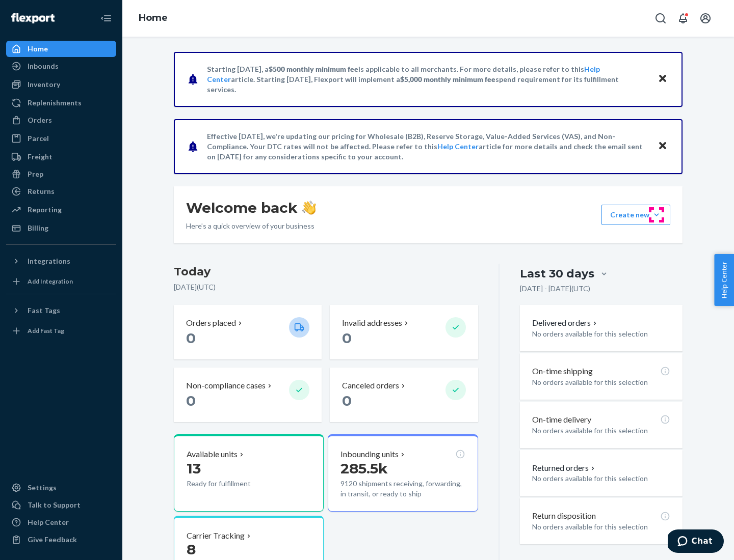 This screenshot has width=734, height=560. Describe the element at coordinates (61, 210) in the screenshot. I see `a: Reporting` at that location.